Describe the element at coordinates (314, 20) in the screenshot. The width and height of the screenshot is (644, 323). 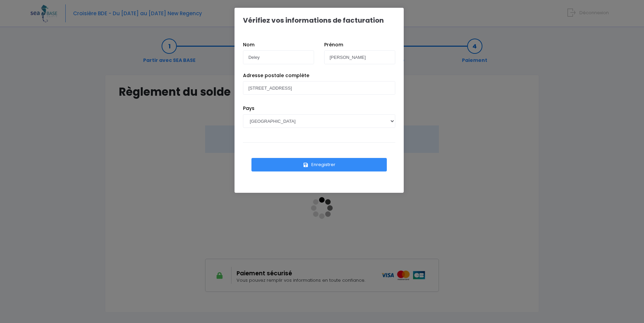
I see `h1: Vérifiez vos informations de facturation` at that location.